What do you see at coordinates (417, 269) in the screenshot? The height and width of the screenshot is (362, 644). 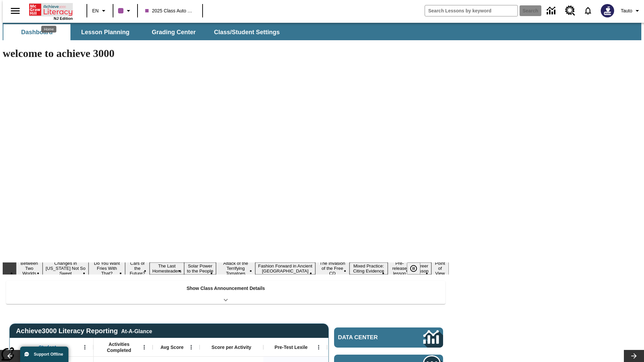 I see `div: Pause` at bounding box center [417, 269].